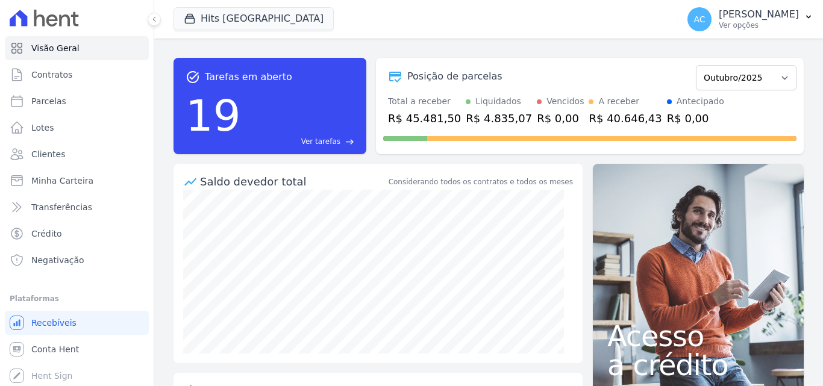 This screenshot has height=386, width=823. I want to click on span: Crédito, so click(46, 234).